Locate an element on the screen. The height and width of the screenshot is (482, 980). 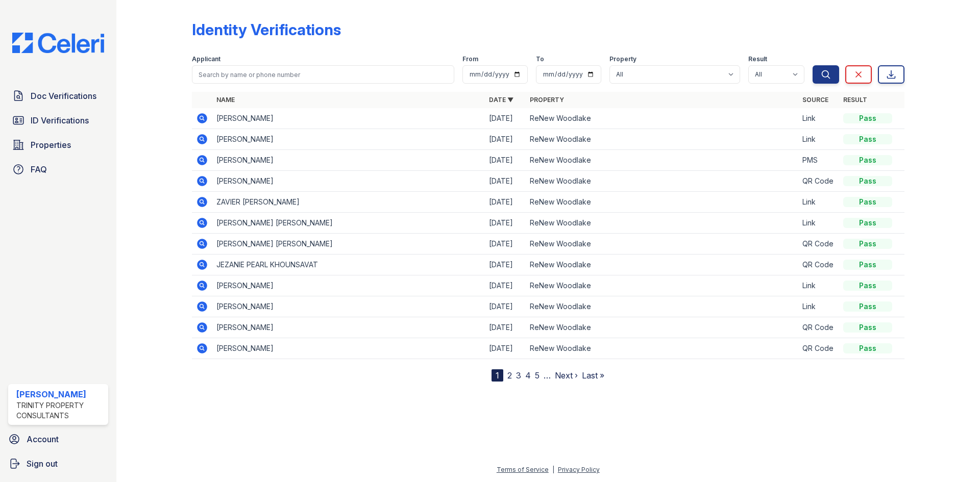
div: Trinity Property Consultants is located at coordinates (60, 411).